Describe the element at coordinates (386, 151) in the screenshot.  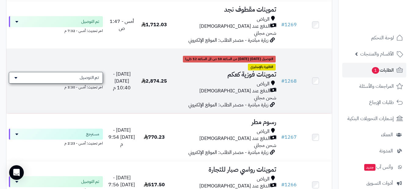
I see `span: المدونة` at that location.